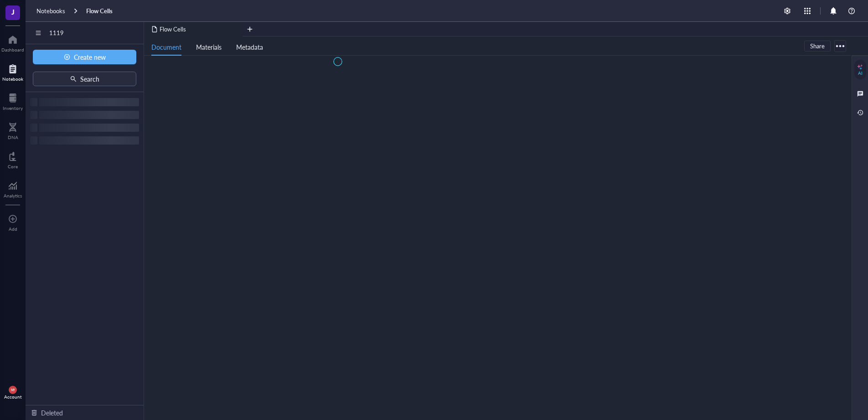  I want to click on div: AI, so click(860, 73).